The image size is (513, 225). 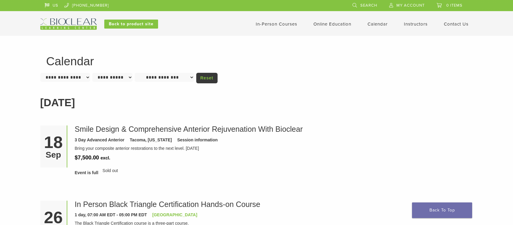 I want to click on a: In-Person Courses, so click(x=276, y=24).